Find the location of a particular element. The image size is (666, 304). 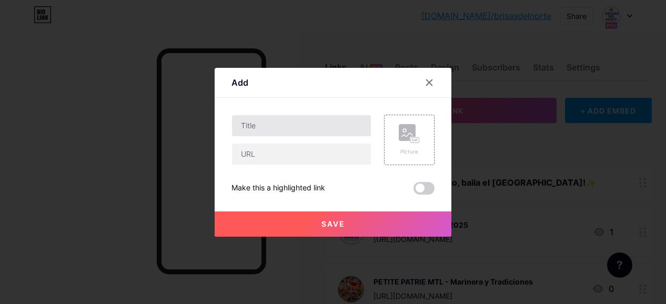

div: Picture is located at coordinates (409, 151).